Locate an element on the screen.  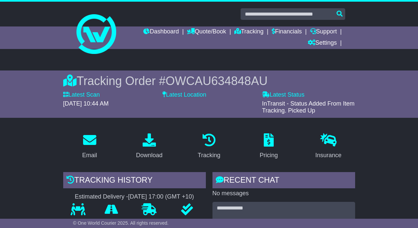
label: Latest Status is located at coordinates (283, 95).